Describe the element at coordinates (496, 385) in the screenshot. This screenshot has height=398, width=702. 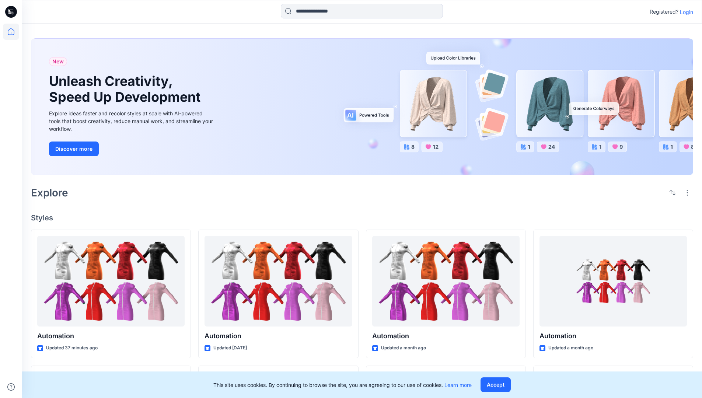
I see `button: Accept` at that location.